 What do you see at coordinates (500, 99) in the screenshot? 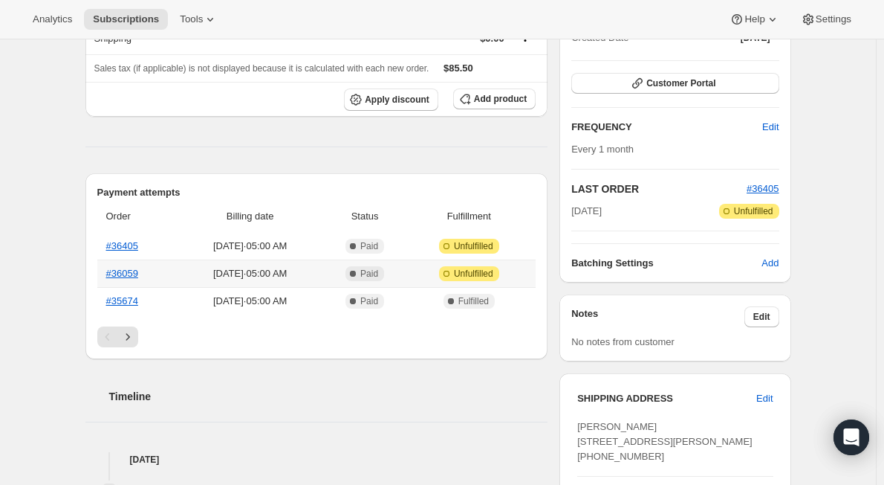
I see `span: Add product` at bounding box center [500, 99].